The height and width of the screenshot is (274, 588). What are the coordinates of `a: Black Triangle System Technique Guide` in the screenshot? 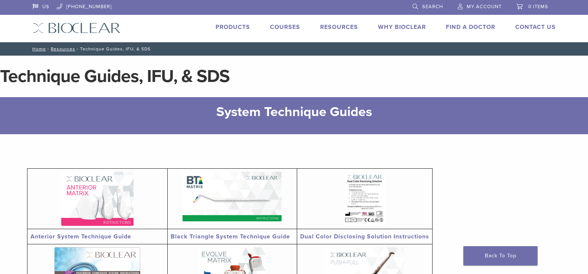 It's located at (230, 237).